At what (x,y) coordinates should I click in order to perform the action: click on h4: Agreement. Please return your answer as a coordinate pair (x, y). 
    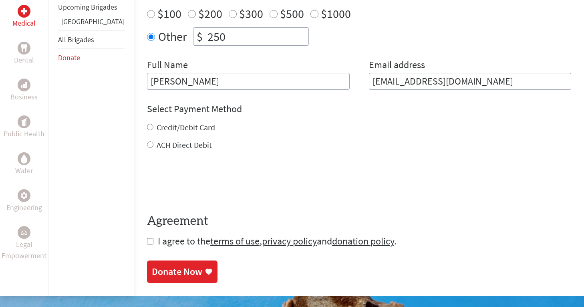
    Looking at the image, I should click on (359, 221).